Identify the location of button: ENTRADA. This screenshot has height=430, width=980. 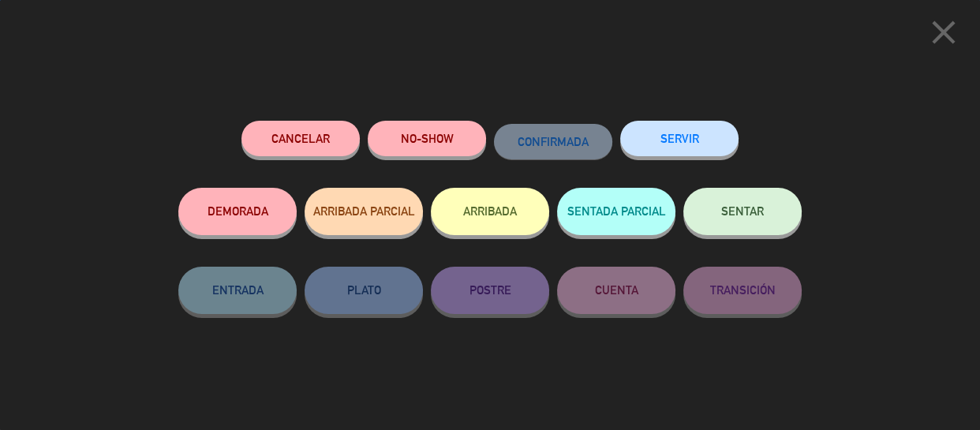
(237, 290).